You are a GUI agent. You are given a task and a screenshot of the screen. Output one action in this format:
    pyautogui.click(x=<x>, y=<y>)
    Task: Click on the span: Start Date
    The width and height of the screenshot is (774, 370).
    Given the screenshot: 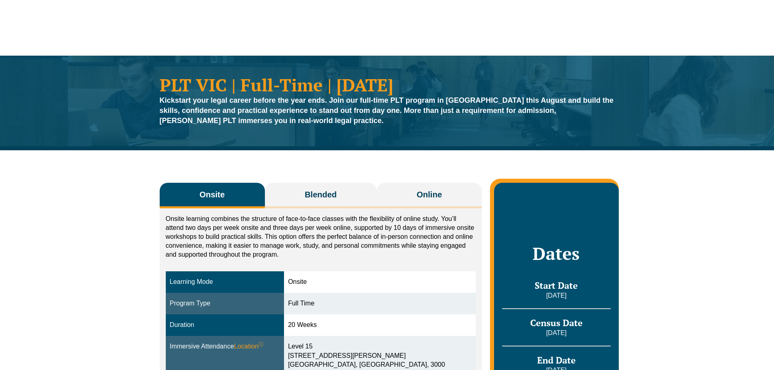 What is the action you would take?
    pyautogui.click(x=556, y=285)
    